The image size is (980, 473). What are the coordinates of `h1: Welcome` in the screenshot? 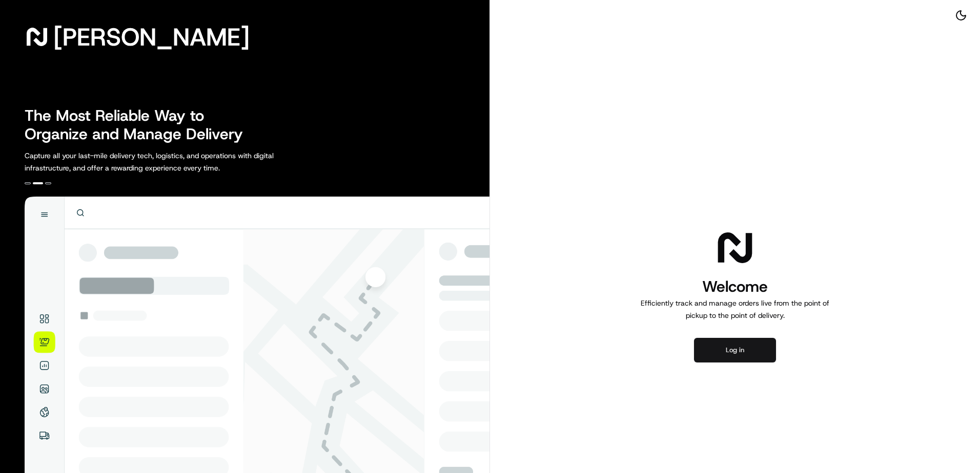 It's located at (735, 287).